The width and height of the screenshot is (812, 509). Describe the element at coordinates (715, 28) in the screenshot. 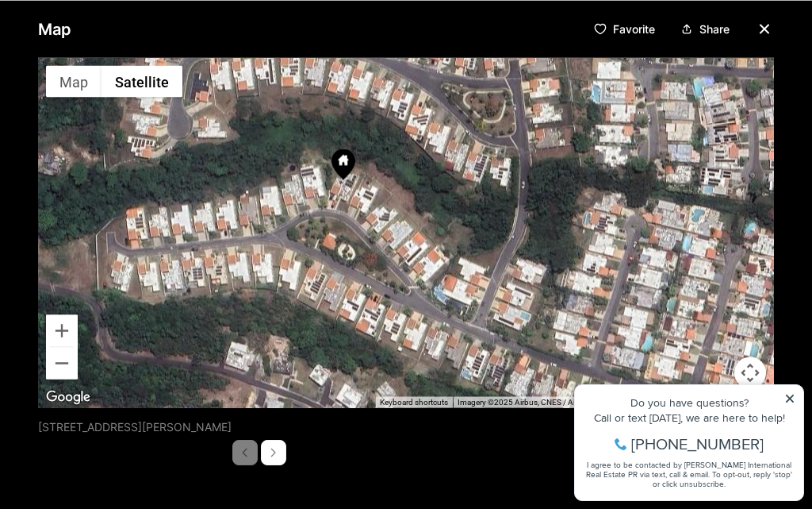

I see `p: Share` at that location.